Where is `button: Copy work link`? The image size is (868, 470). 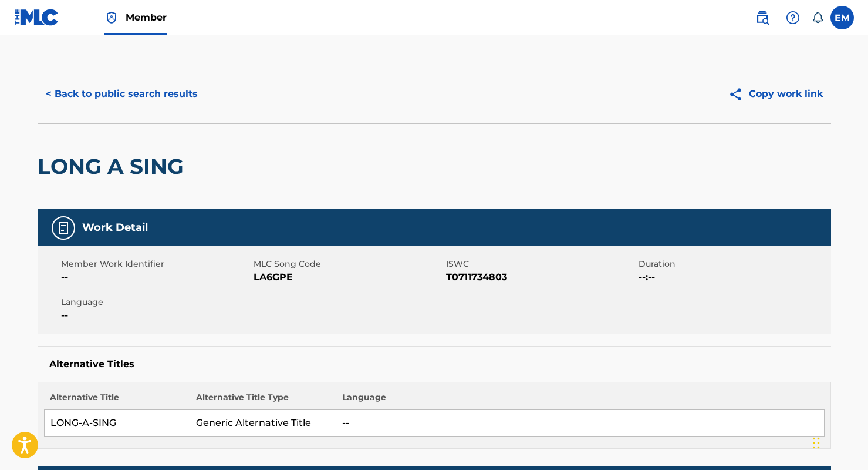
button: Copy work link is located at coordinates (776, 94).